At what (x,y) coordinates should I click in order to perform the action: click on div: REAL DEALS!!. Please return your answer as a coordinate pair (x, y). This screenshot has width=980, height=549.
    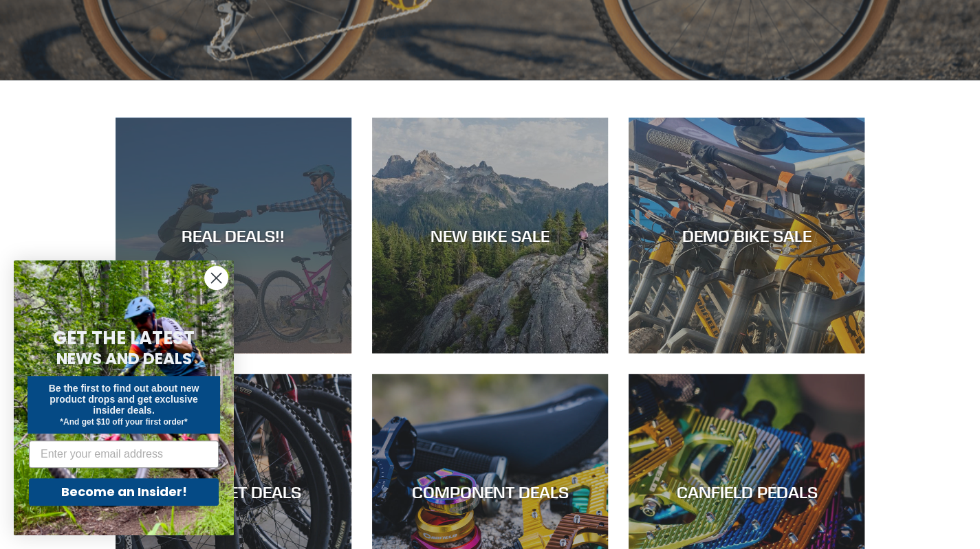
    Looking at the image, I should click on (233, 236).